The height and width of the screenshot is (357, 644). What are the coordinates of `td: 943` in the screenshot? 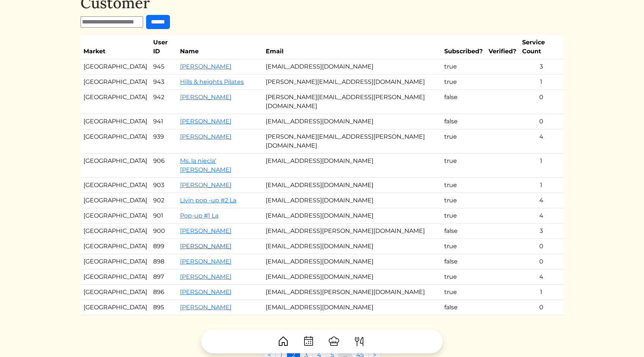 It's located at (164, 82).